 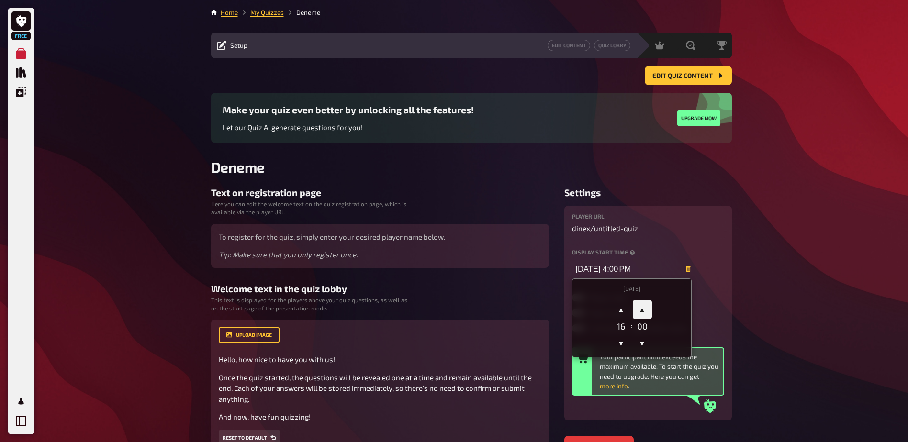 What do you see at coordinates (648, 216) in the screenshot?
I see `label: Player URL` at bounding box center [648, 216].